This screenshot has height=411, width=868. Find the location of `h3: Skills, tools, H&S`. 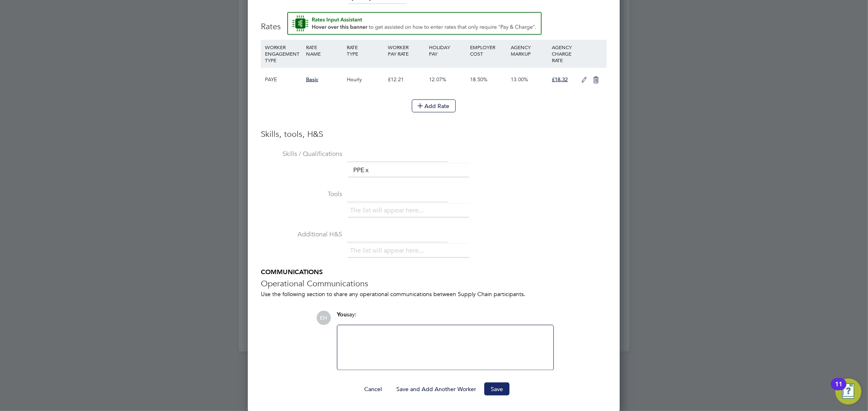

h3: Skills, tools, H&S is located at coordinates (434, 134).